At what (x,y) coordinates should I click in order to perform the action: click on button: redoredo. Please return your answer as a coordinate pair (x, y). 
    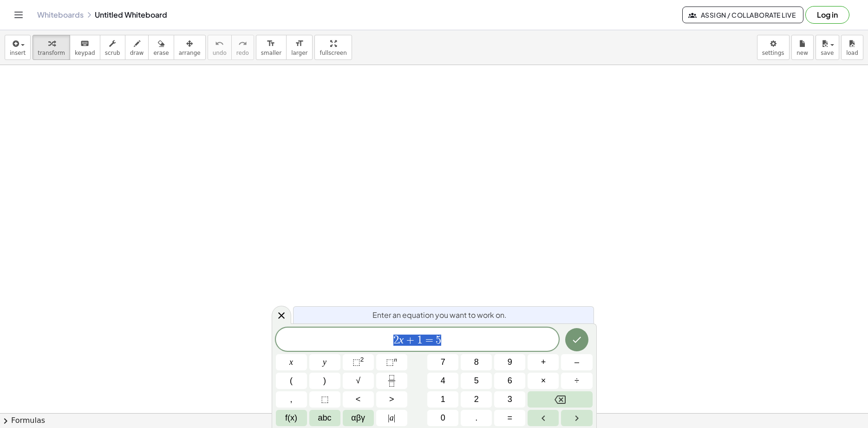
    Looking at the image, I should click on (242, 47).